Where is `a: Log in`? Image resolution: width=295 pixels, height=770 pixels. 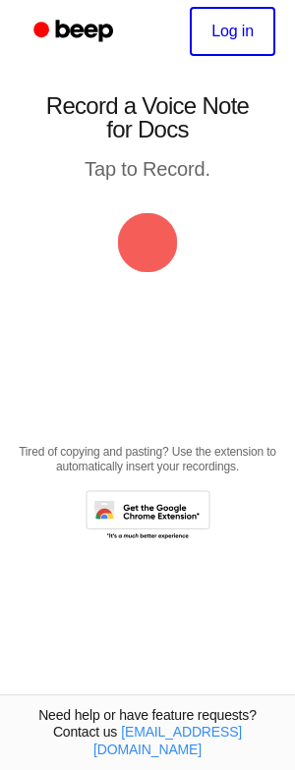 a: Log in is located at coordinates (231, 31).